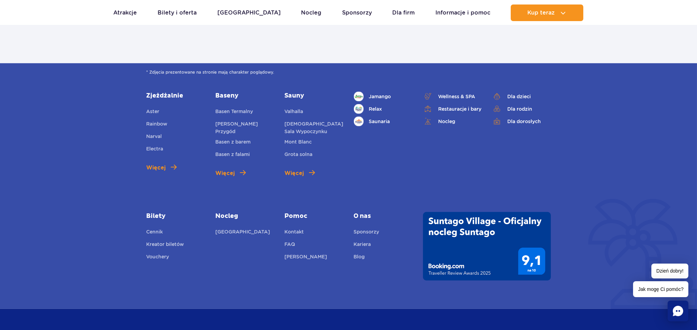 Image resolution: width=697 pixels, height=330 pixels. What do you see at coordinates (661, 289) in the screenshot?
I see `span: Jak mogę Ci pomóc?` at bounding box center [661, 289].